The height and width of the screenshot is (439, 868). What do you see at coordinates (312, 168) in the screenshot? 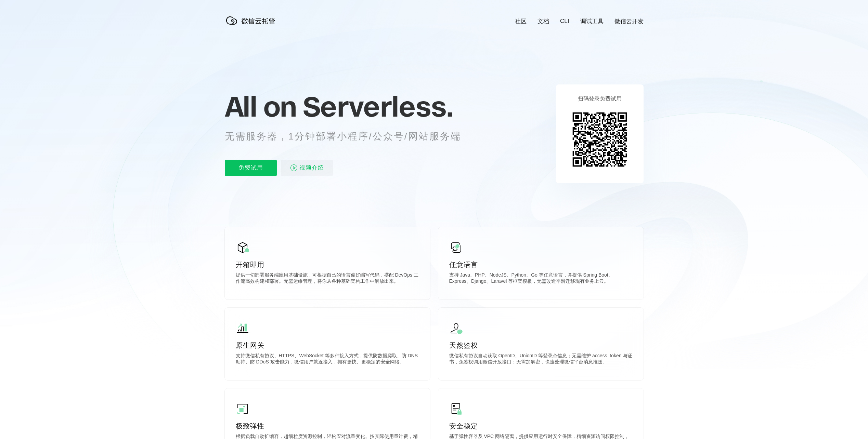
I see `span: 视频介绍` at bounding box center [312, 168].